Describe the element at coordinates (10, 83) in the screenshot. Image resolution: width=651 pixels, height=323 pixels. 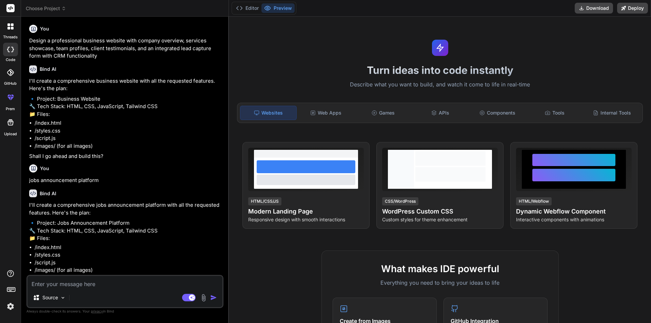
I see `label: GitHub` at that location.